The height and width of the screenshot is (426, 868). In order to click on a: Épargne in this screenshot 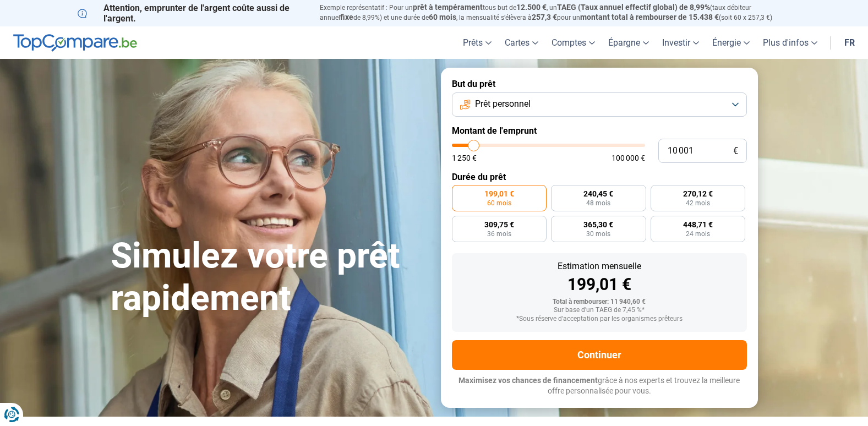, I will do `click(628, 43)`.